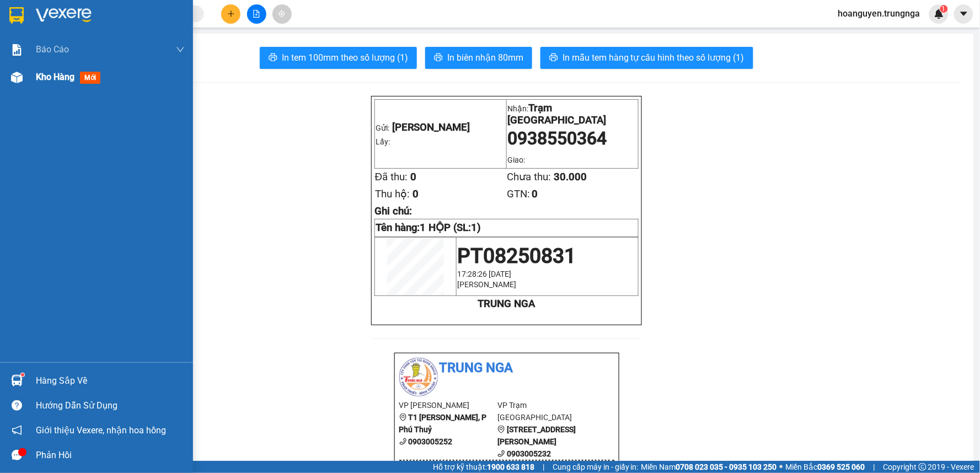  What do you see at coordinates (450, 227) in the screenshot?
I see `span: 1 HỘP (SL:` at bounding box center [450, 227].